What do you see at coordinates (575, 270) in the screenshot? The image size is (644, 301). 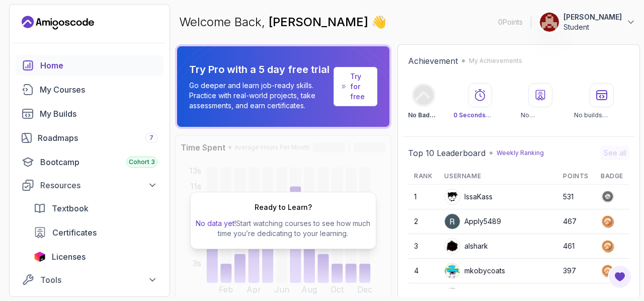 I see `td: 397` at bounding box center [575, 270].